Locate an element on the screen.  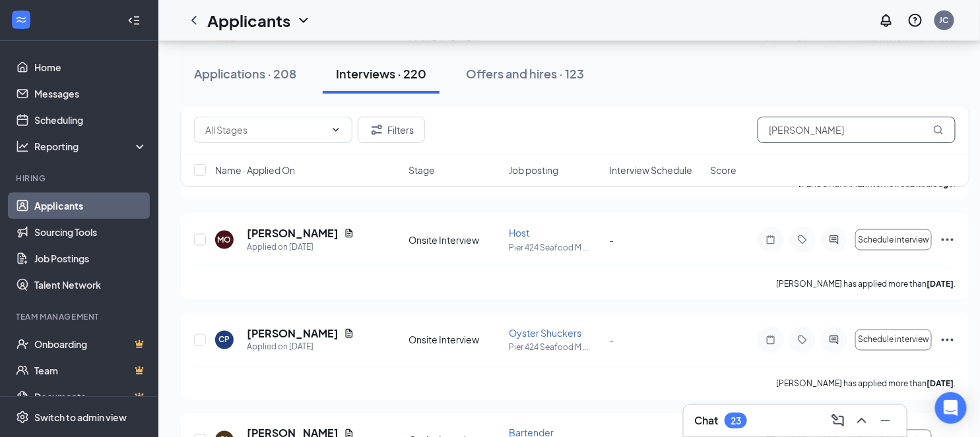
a: Talent Network is located at coordinates (91, 285).